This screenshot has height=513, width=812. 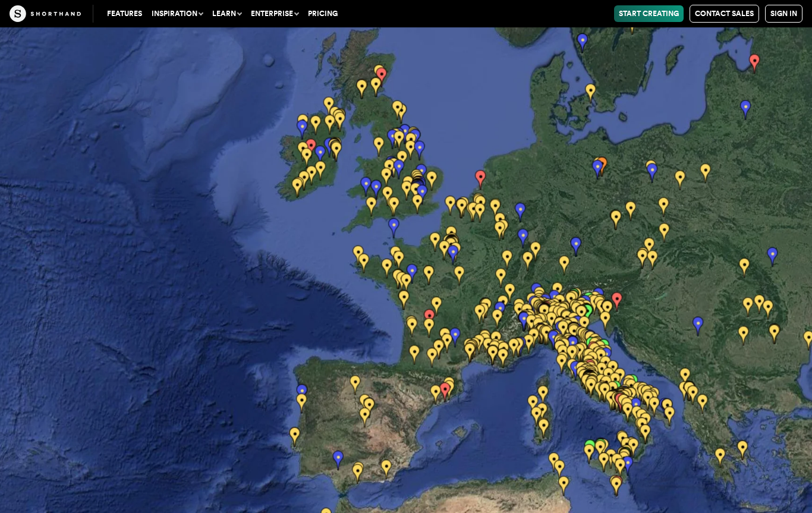 What do you see at coordinates (177, 13) in the screenshot?
I see `button: Inspiration` at bounding box center [177, 13].